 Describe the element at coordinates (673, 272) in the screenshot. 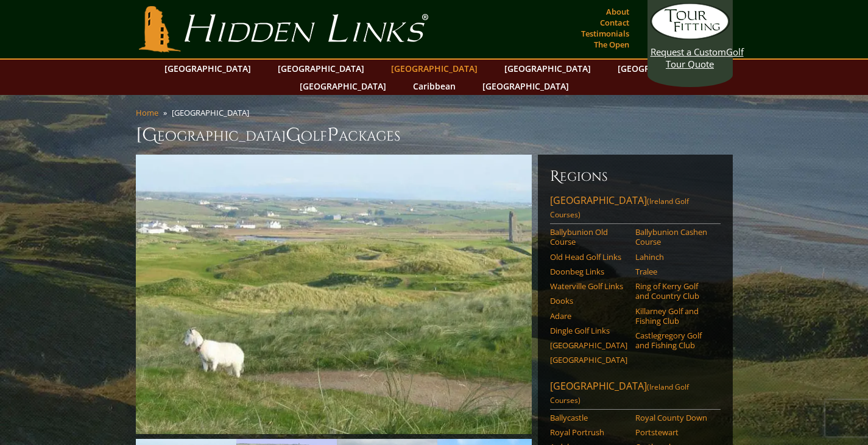

I see `a: Tralee` at that location.